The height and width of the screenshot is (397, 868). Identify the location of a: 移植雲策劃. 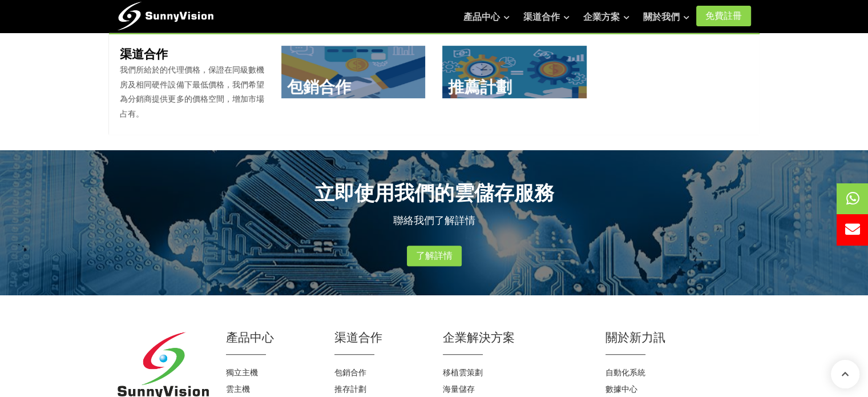
(463, 373).